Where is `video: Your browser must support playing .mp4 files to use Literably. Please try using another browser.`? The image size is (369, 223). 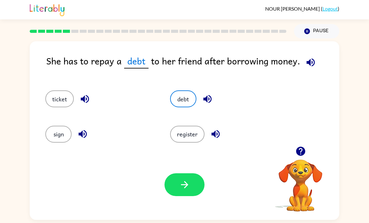
video: Your browser must support playing .mp4 files to use Literably. Please try using another browser. is located at coordinates (301, 181).